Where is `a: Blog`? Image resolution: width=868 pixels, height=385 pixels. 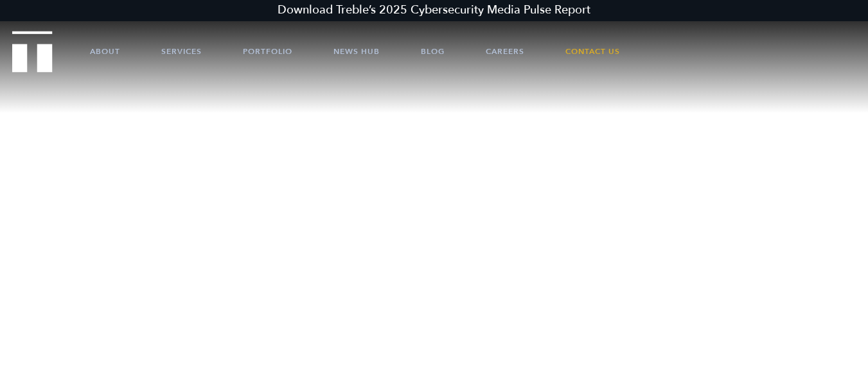
a: Blog is located at coordinates (432, 52).